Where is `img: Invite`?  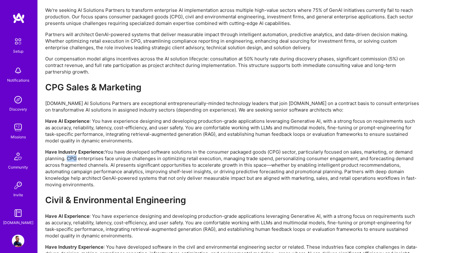 img: Invite is located at coordinates (18, 185).